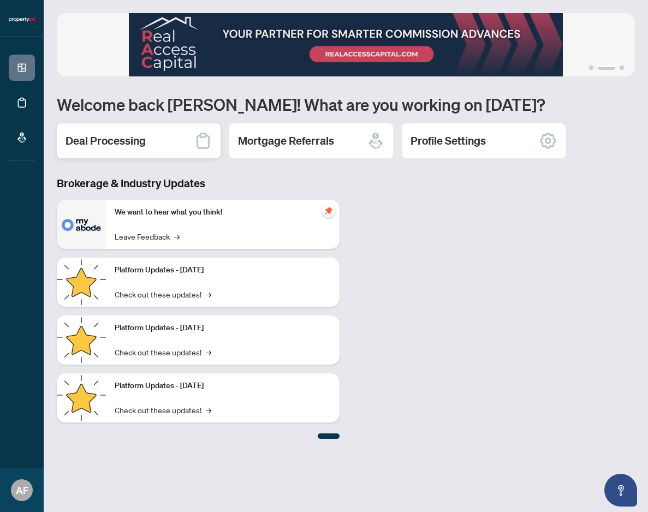  Describe the element at coordinates (81, 398) in the screenshot. I see `img: Platform Updates - June 23, 2025` at that location.